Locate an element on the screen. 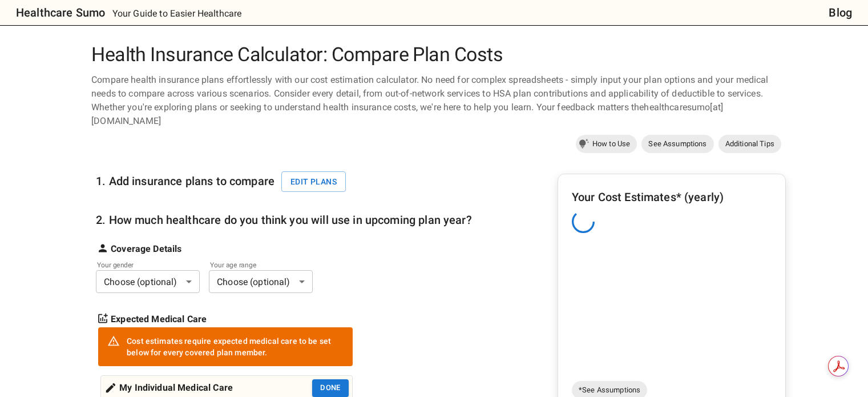  h1: Health Insurance Calculator: Compare Plan Costs is located at coordinates (434, 55).